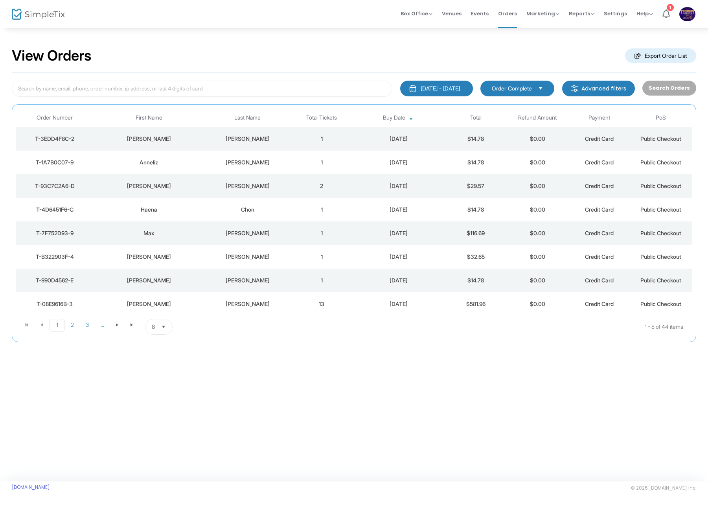  I want to click on div: Anneliz, so click(149, 162).